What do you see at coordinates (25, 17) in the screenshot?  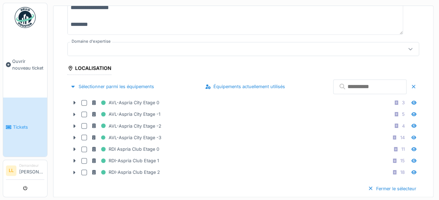 I see `img: Badge_color-CXgf-gQk.svg` at bounding box center [25, 17].